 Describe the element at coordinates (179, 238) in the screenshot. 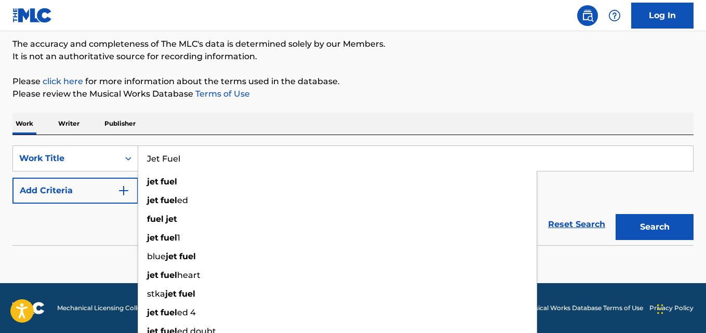

I see `span: 1` at that location.